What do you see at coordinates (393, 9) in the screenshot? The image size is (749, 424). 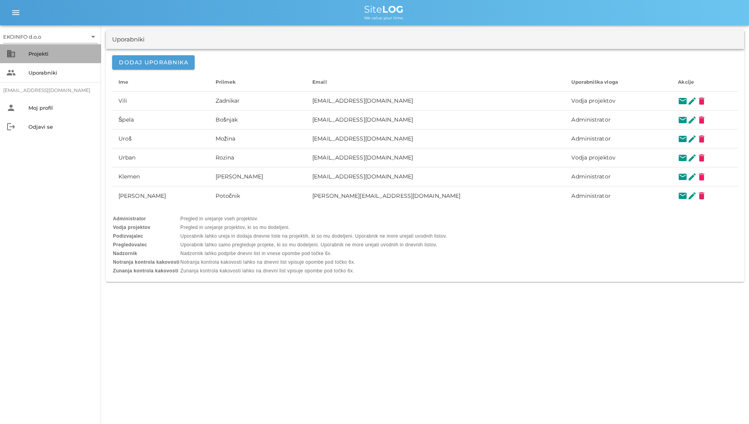 I see `b: LOG` at bounding box center [393, 9].